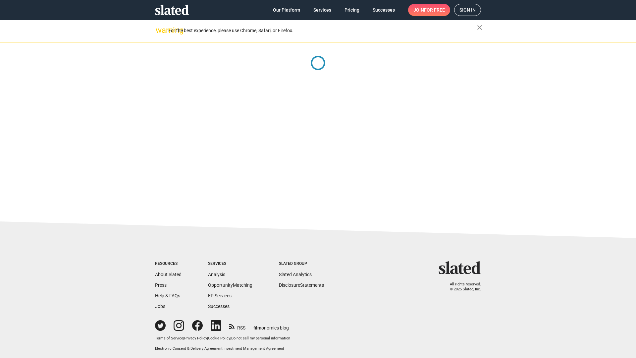 This screenshot has height=358, width=636. Describe the element at coordinates (462, 287) in the screenshot. I see `p: All rights reserved. © 2025 Slated, Inc.` at that location.